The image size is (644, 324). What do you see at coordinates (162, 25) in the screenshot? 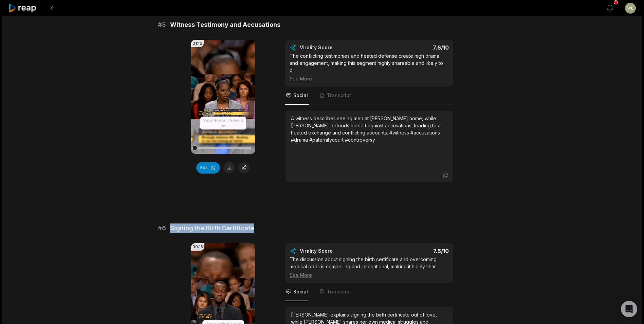
I see `span: # 5` at bounding box center [162, 25].